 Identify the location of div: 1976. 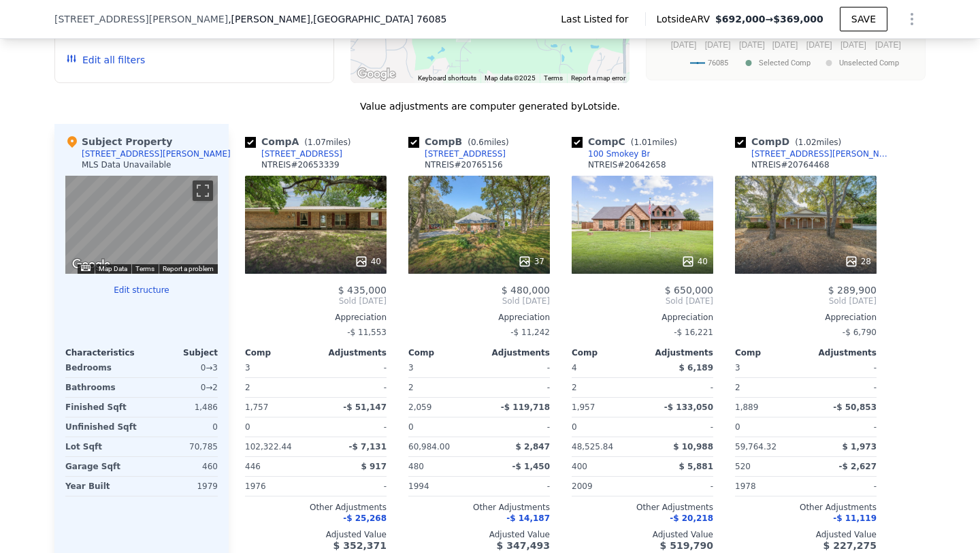
(279, 486).